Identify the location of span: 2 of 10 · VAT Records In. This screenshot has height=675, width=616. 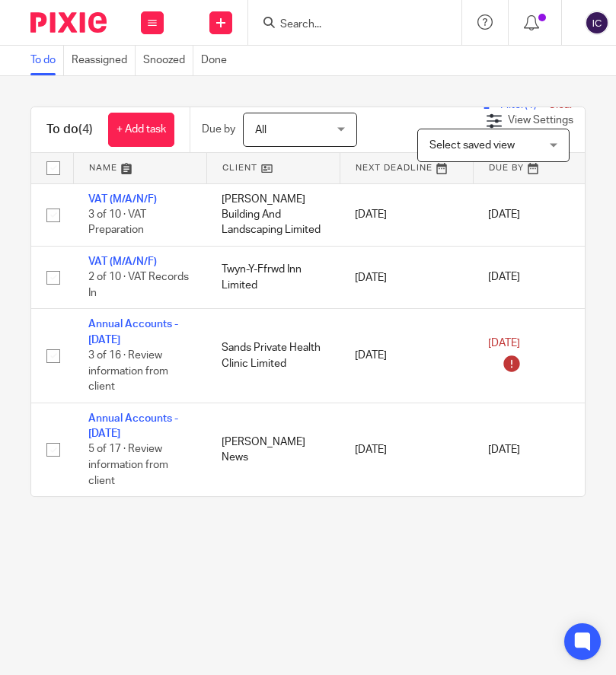
(139, 285).